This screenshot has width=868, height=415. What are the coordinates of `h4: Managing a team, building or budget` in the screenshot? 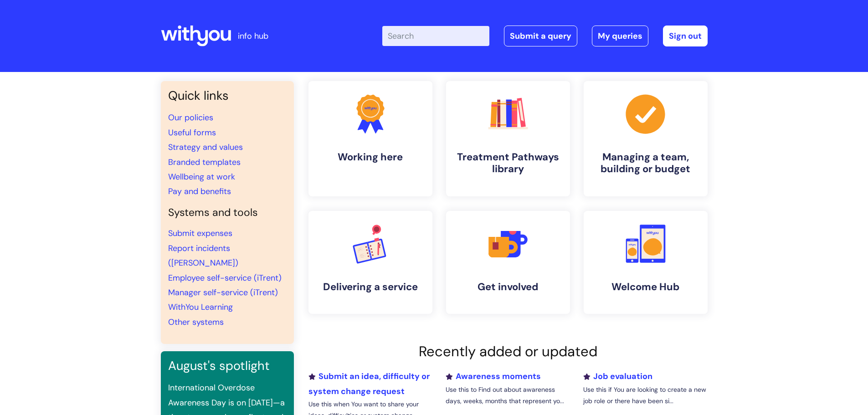 It's located at (646, 163).